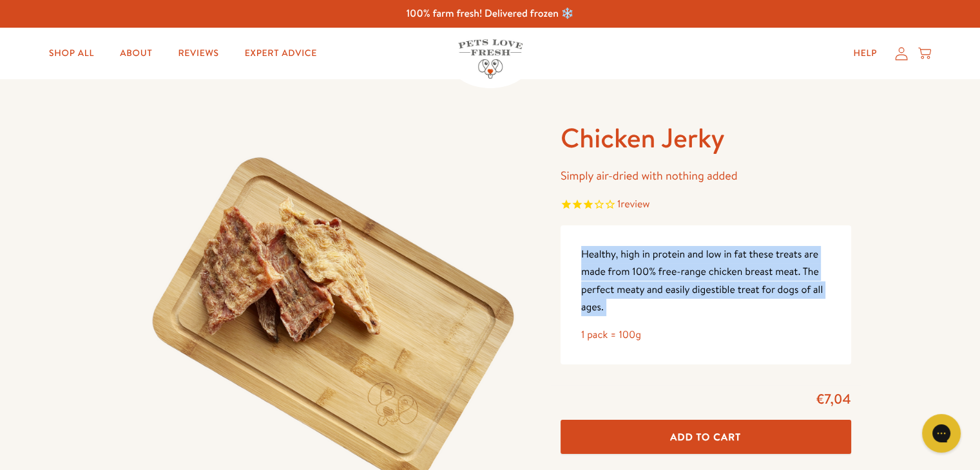 The width and height of the screenshot is (980, 470). Describe the element at coordinates (72, 53) in the screenshot. I see `a: Shop All` at that location.